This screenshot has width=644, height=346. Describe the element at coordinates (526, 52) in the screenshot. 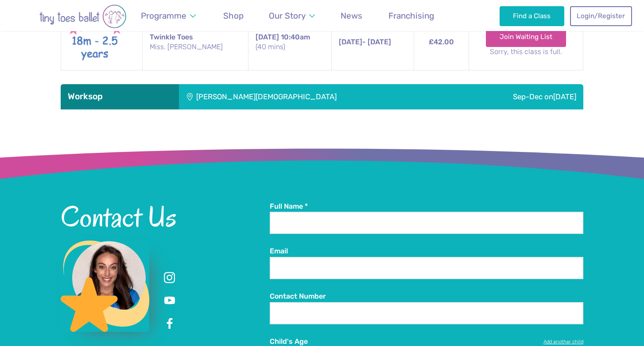

I see `small: Sorry, this class is full.` at that location.